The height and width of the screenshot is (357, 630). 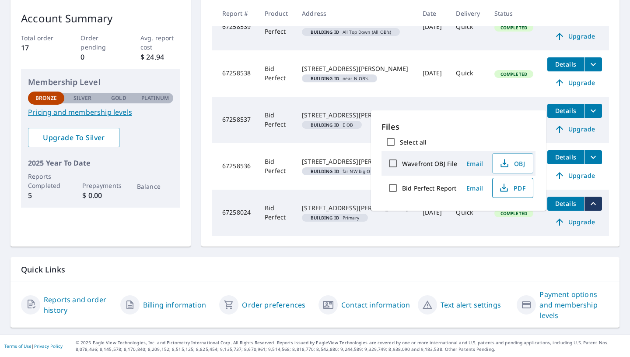 I want to click on button: filesDropdownBtn-67258536, so click(x=593, y=157).